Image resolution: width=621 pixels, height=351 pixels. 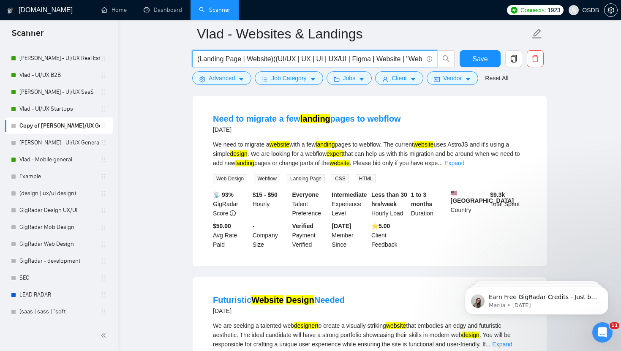 What do you see at coordinates (59, 312) in the screenshot?
I see `li: (saas | sass | "soft` at bounding box center [59, 312].